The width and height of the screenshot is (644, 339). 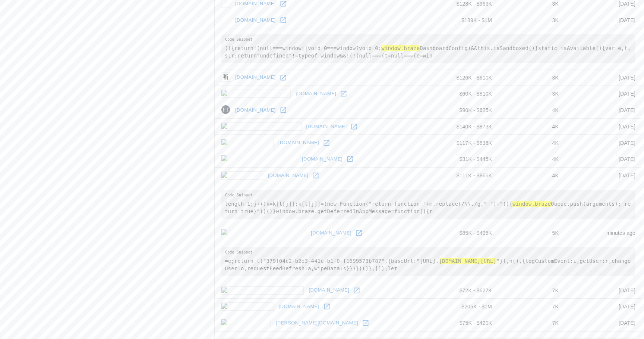 What do you see at coordinates (327, 307) in the screenshot?
I see `a: Open hgtv.com in new window` at bounding box center [327, 307].